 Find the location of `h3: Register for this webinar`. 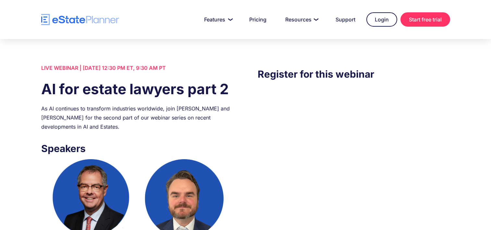

h3: Register for this webinar is located at coordinates (354, 74).